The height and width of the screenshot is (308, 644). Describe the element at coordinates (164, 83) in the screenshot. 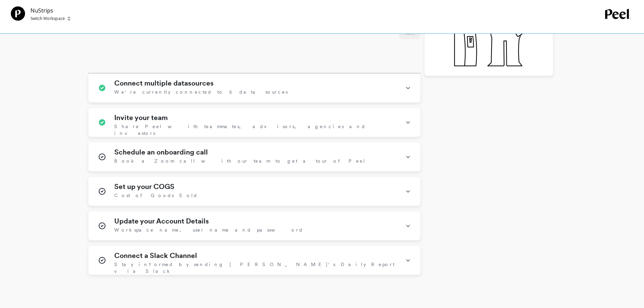

I see `h1: Connect multiple datasources` at that location.